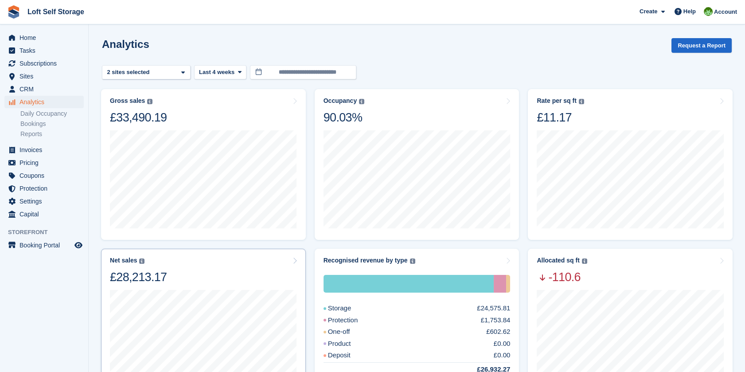 The image size is (745, 372). What do you see at coordinates (344, 117) in the screenshot?
I see `div: 90.03%` at bounding box center [344, 117].